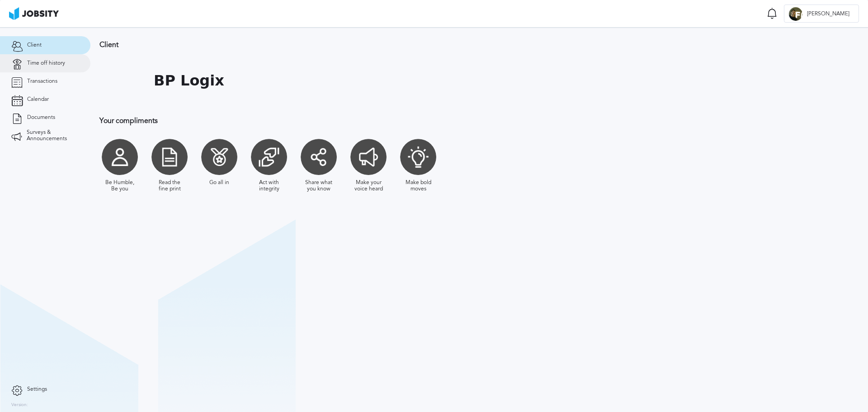 This screenshot has height=412, width=868. Describe the element at coordinates (34, 14) in the screenshot. I see `img: ab4bad089aa723f57921c736e9817d99.png` at that location.